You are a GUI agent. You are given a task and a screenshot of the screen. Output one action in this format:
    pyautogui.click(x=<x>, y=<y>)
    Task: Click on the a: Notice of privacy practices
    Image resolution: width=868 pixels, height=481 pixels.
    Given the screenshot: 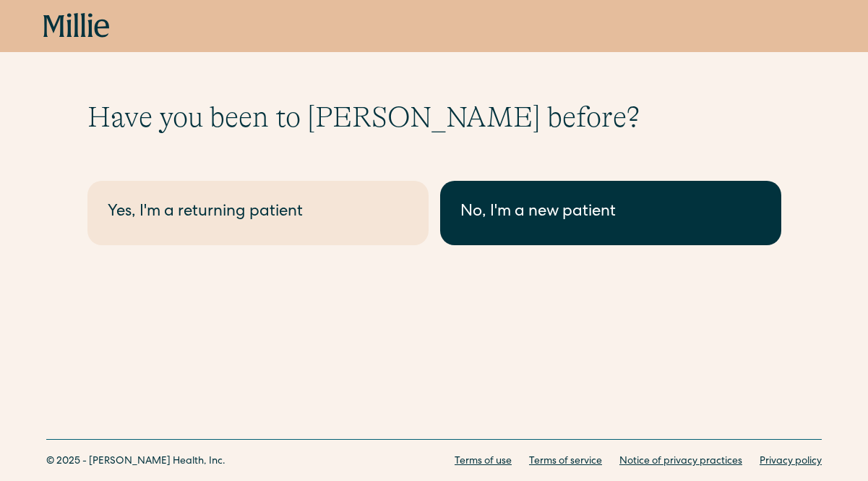 What is the action you would take?
    pyautogui.click(x=681, y=462)
    